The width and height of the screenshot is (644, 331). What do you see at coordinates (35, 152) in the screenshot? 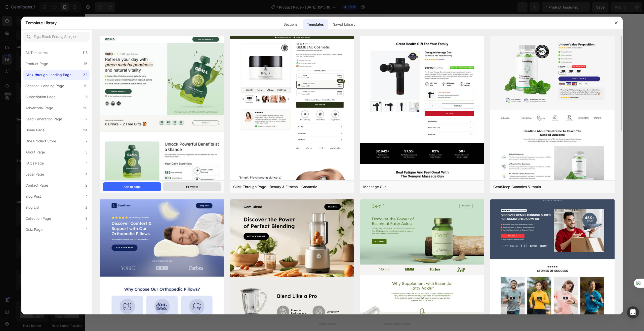
I see `div: About Page` at bounding box center [35, 152].